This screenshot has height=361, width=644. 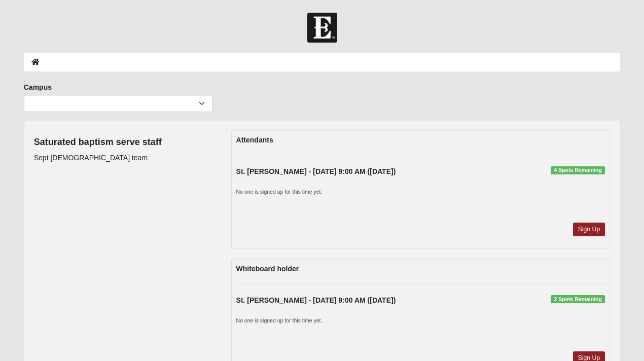 I want to click on strong: Attendants, so click(x=255, y=140).